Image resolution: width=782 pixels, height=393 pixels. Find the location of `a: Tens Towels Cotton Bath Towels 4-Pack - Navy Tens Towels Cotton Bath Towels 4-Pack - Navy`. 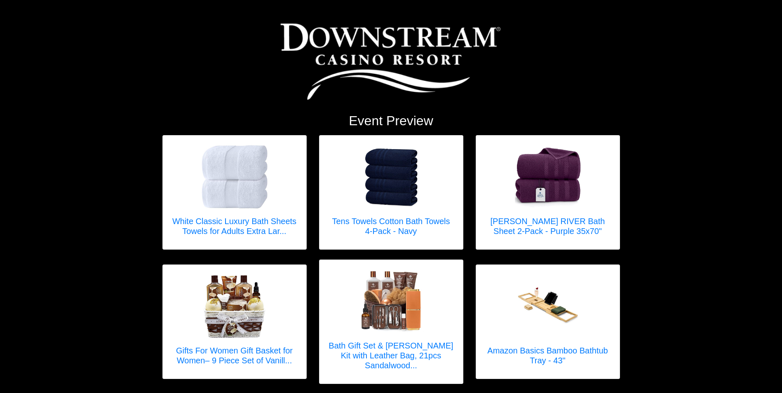

a: Tens Towels Cotton Bath Towels 4-Pack - Navy Tens Towels Cotton Bath Towels 4-Pack - Navy is located at coordinates (391, 192).